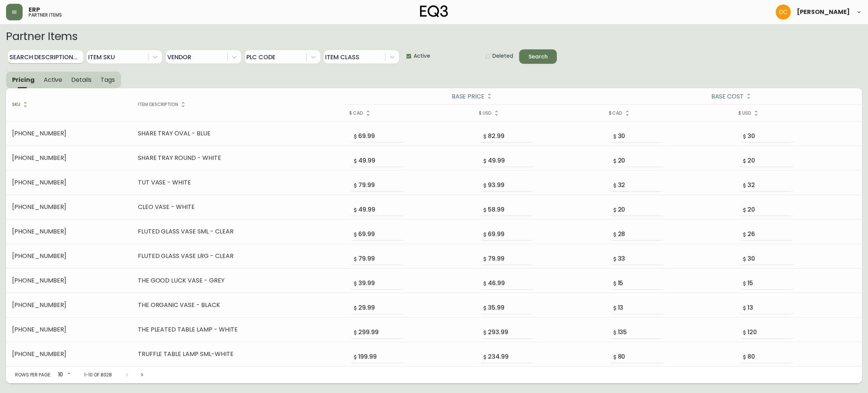 This screenshot has height=393, width=868. What do you see at coordinates (728, 96) in the screenshot?
I see `h6: Base Cost` at bounding box center [728, 96].